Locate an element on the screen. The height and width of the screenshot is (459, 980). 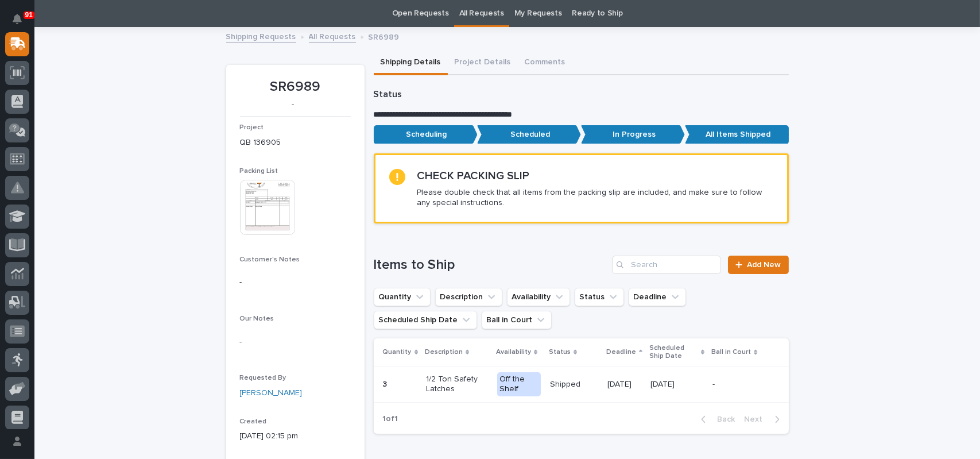
p: Scheduled is located at coordinates (529, 135).